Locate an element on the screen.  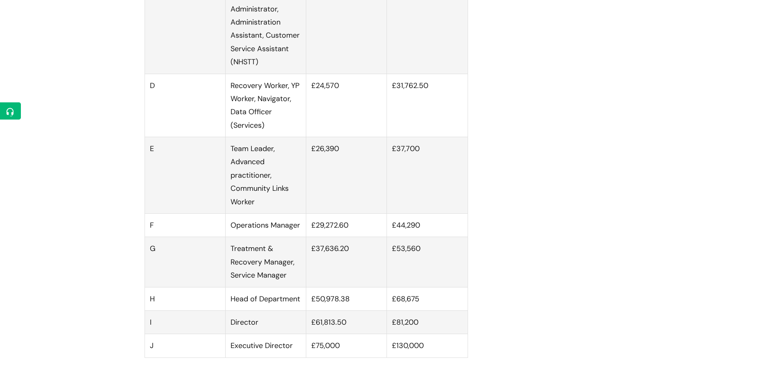
td: Recovery Worker, YP Worker, Navigator, Data Officer (Services) is located at coordinates (265, 105).